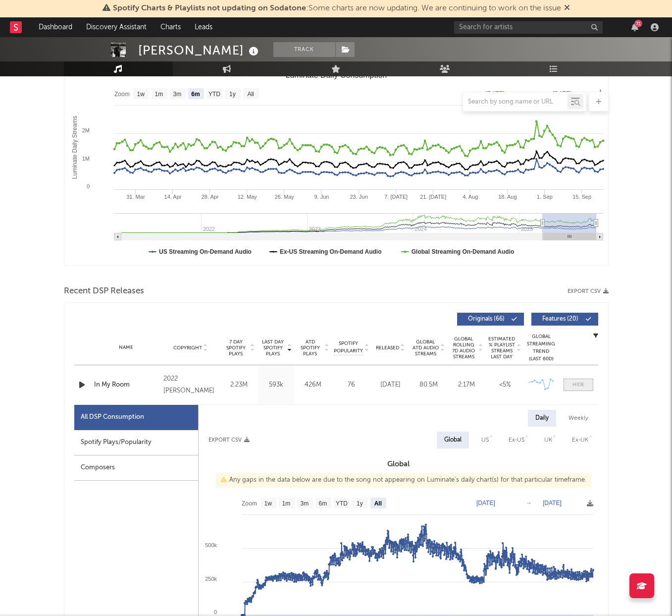 The width and height of the screenshot is (672, 616). Describe the element at coordinates (515, 102) in the screenshot. I see `input: Search by song name or URL` at that location.